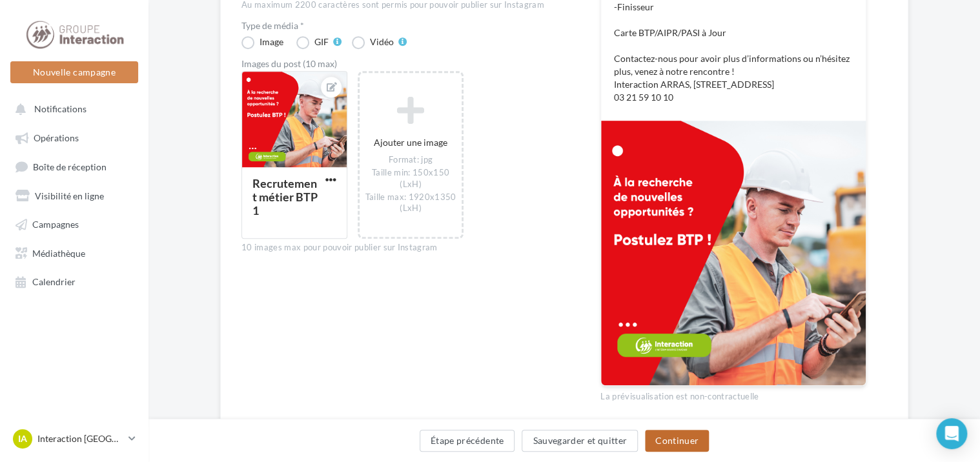 This screenshot has height=462, width=980. What do you see at coordinates (72, 108) in the screenshot?
I see `button: Notifications` at bounding box center [72, 108].